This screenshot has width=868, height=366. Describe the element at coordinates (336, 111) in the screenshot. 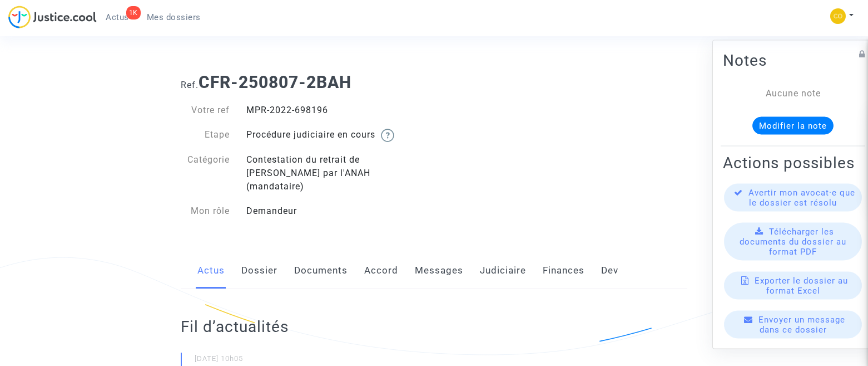

I see `div: MPR-2022-698196` at that location.